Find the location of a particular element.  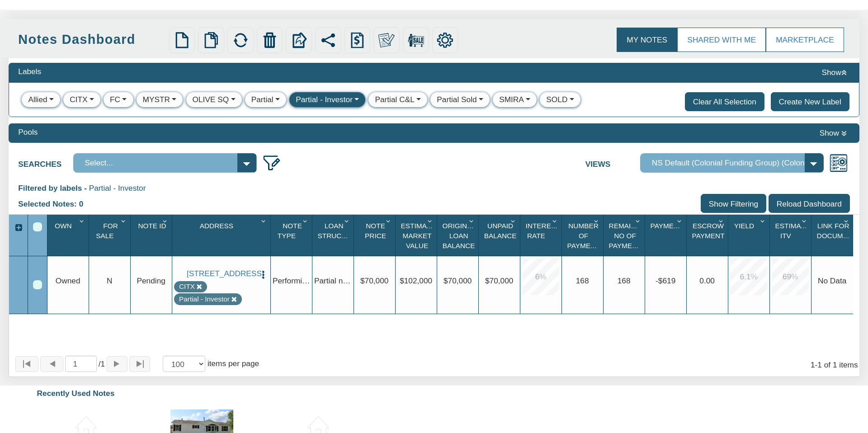

img: edit_filter_icon.png is located at coordinates (272, 163).